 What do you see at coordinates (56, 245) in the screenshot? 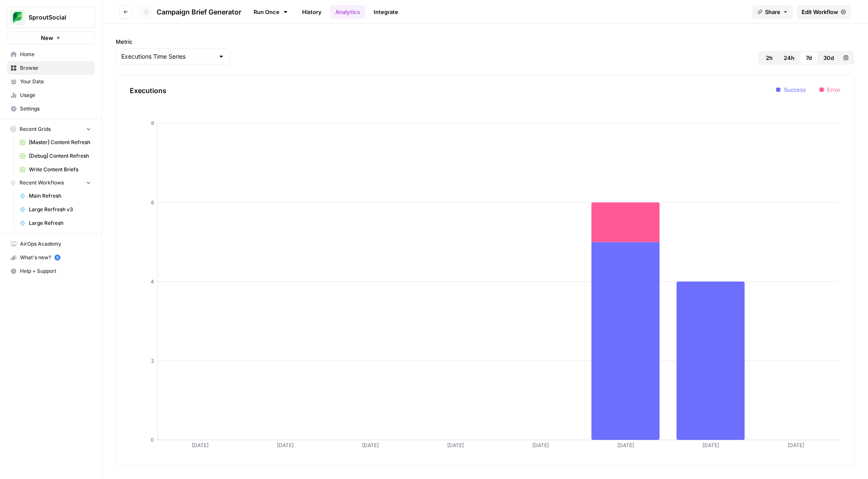
I see `span: AirOps Academy` at bounding box center [56, 245].